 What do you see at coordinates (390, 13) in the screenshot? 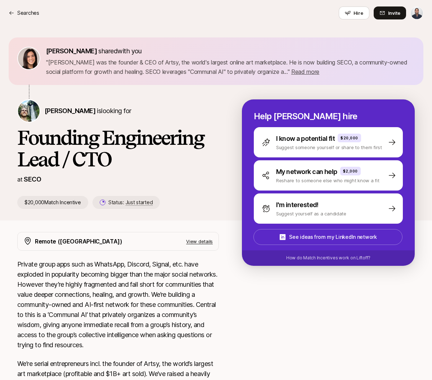
I see `button: Invite` at bounding box center [390, 13].